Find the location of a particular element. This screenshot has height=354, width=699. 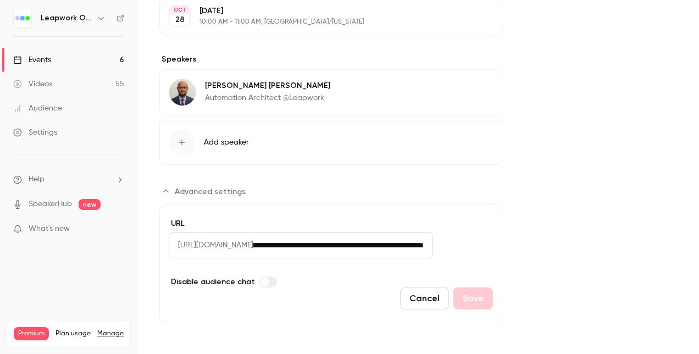

div: Videos is located at coordinates (32, 84).